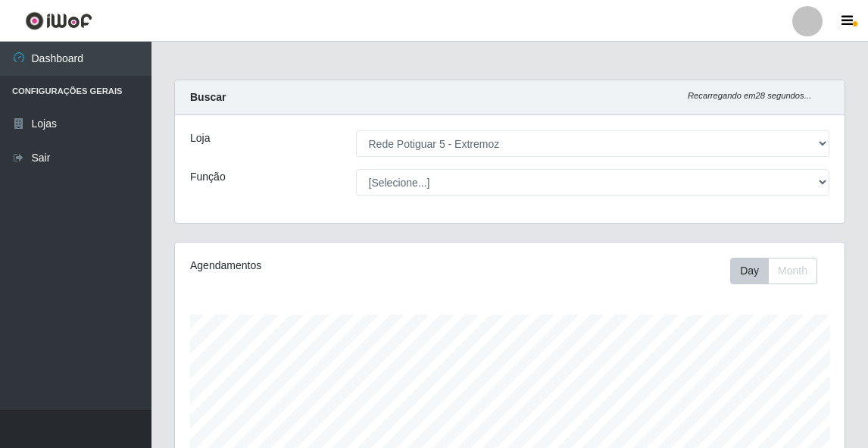 This screenshot has height=448, width=868. I want to click on i: Recarregando em 28 segundos..., so click(749, 96).